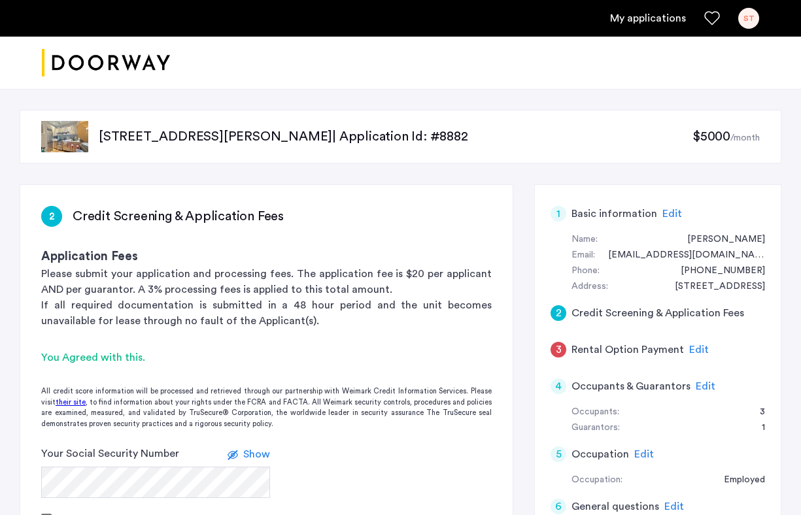 This screenshot has height=515, width=801. I want to click on div: Email:, so click(583, 256).